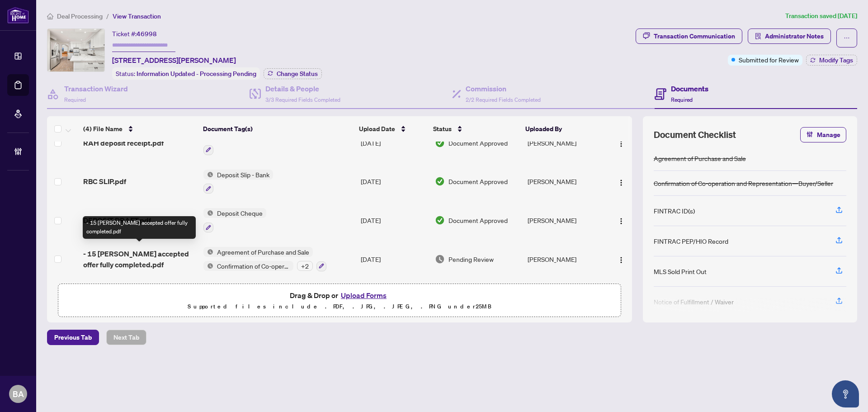 Image resolution: width=868 pixels, height=412 pixels. What do you see at coordinates (240, 213) in the screenshot?
I see `span: Deposit Cheque` at bounding box center [240, 213].